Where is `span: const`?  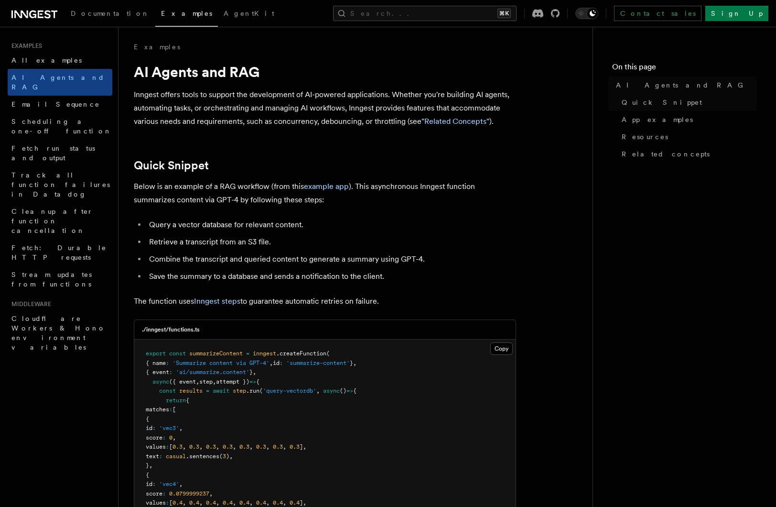 span: const is located at coordinates (177, 353).